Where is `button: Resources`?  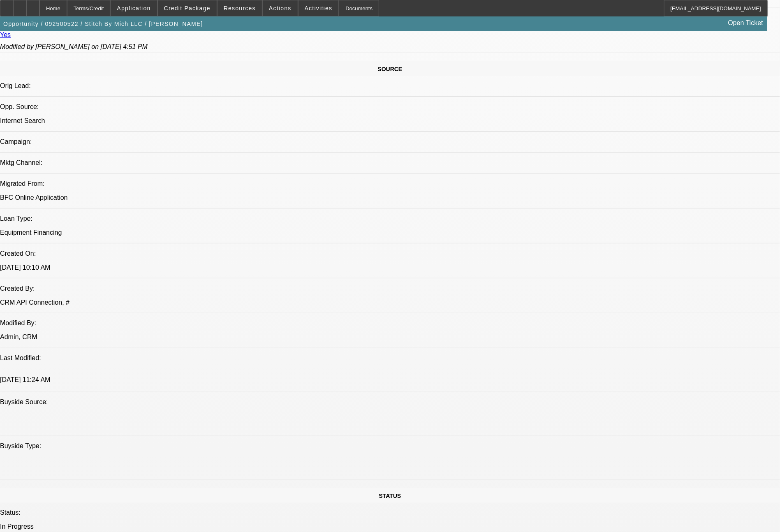 button: Resources is located at coordinates (240, 8).